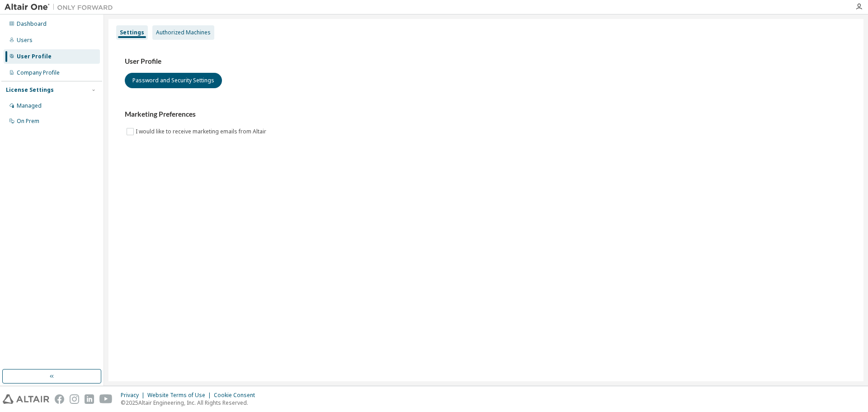 This screenshot has height=412, width=868. Describe the element at coordinates (202, 132) in the screenshot. I see `label: I would like to receive marketing emails from Altair` at that location.